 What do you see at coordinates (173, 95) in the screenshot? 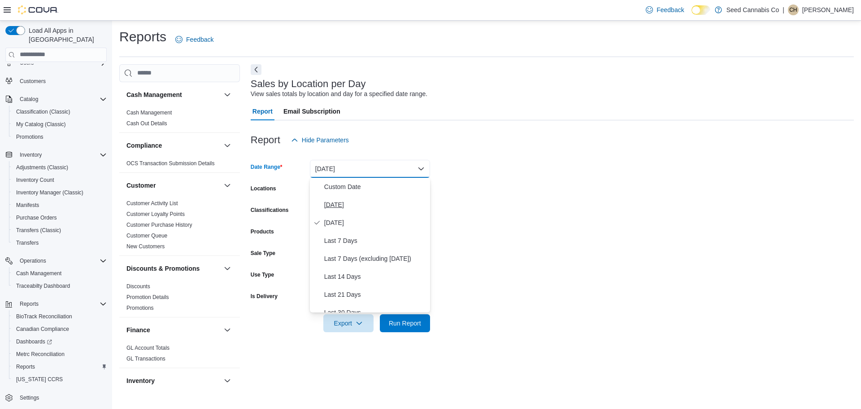
I see `button: Cash Management` at bounding box center [173, 95].